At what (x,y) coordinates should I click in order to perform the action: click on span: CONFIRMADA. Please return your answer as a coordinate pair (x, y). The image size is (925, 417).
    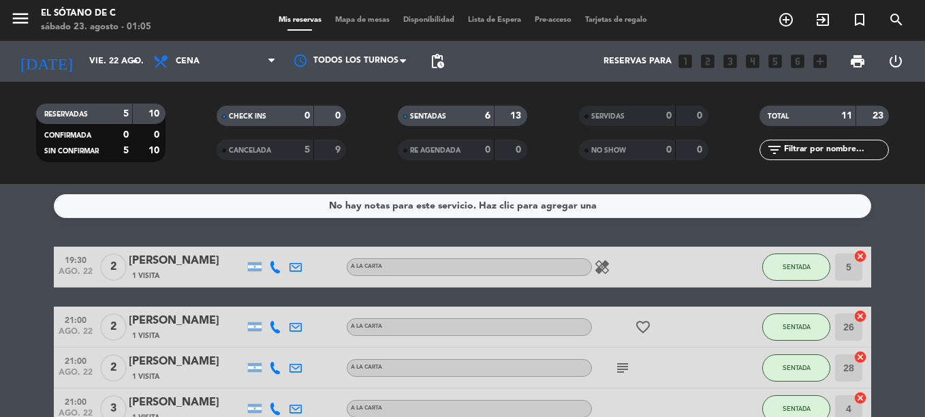
    Looking at the image, I should click on (67, 135).